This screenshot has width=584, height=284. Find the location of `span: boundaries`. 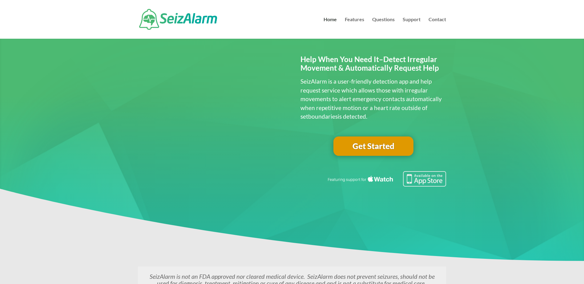

span: boundaries is located at coordinates (323, 116).